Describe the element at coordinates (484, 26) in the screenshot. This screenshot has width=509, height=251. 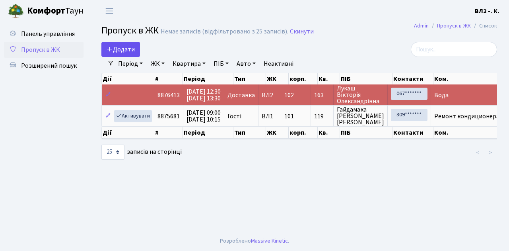
I see `li: Список` at that location.